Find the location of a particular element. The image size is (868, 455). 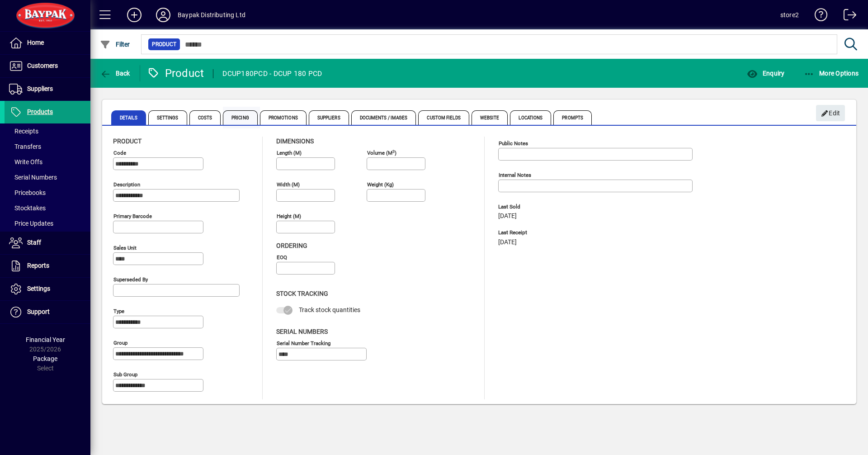

app-page-header-button: Back is located at coordinates (115, 73).